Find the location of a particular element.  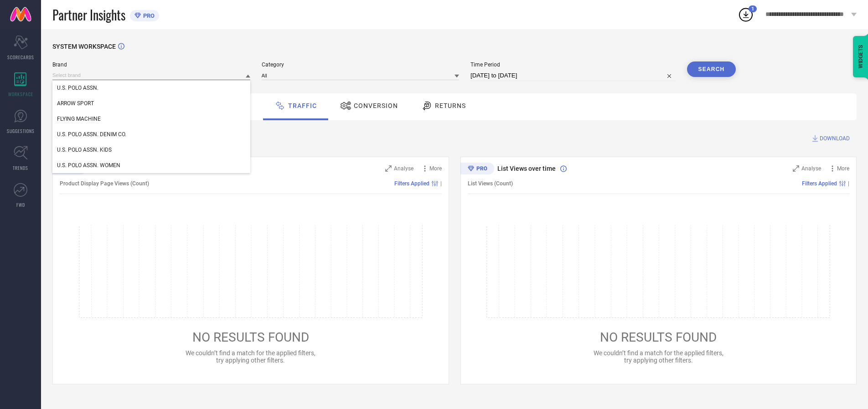

input: Select brand is located at coordinates (152, 75).